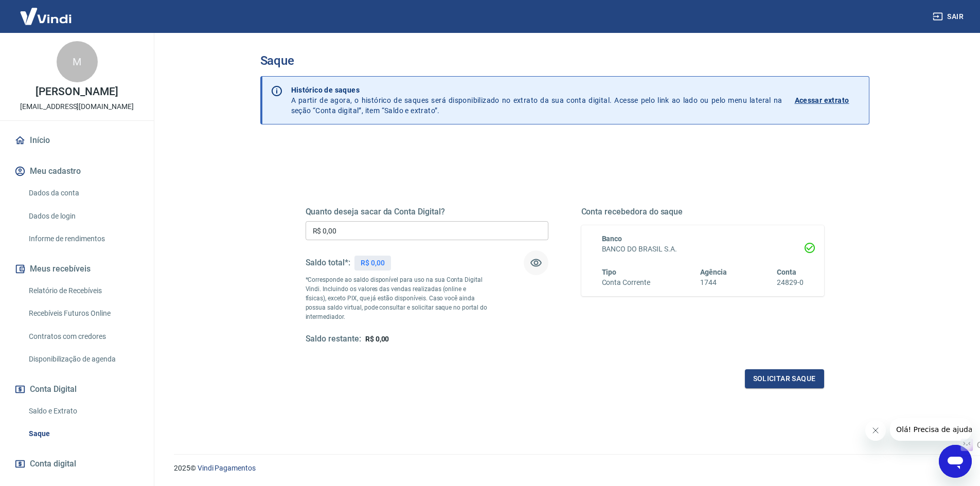 The width and height of the screenshot is (980, 486). I want to click on span: Conta digital, so click(53, 464).